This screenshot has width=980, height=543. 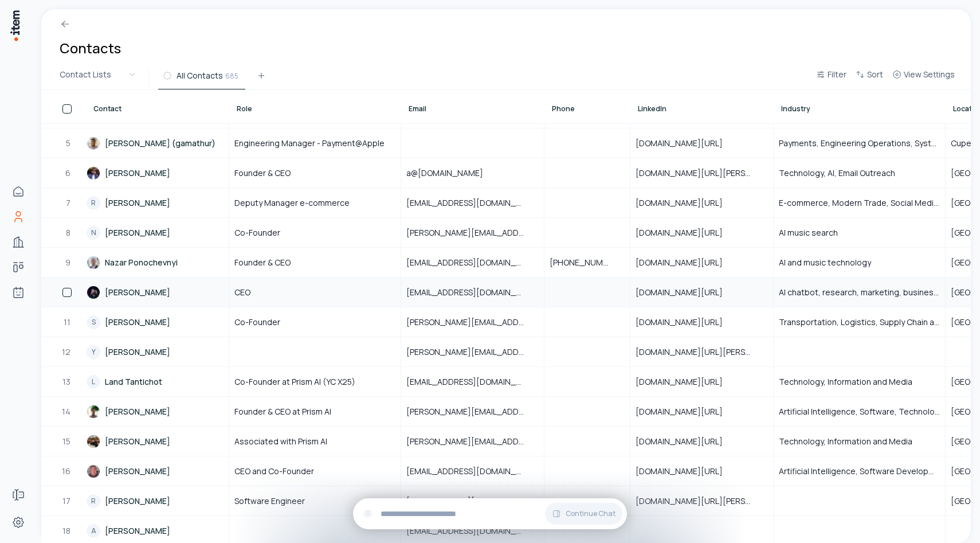 I want to click on img: Matt Shumer, so click(x=93, y=471).